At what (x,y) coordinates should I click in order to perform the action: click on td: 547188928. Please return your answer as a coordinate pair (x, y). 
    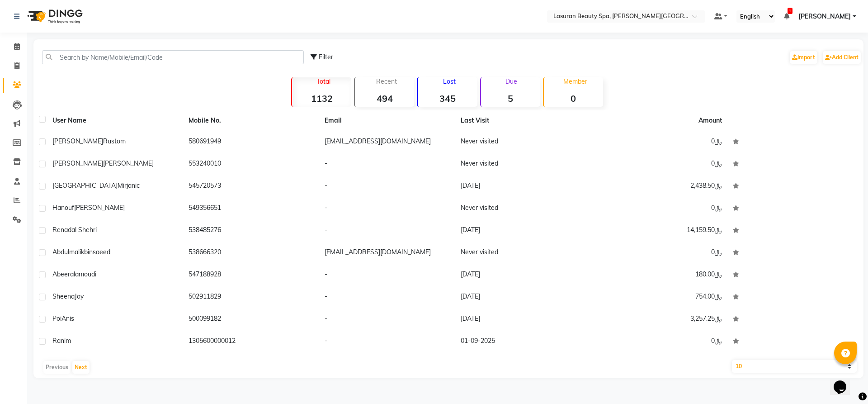
    Looking at the image, I should click on (251, 275).